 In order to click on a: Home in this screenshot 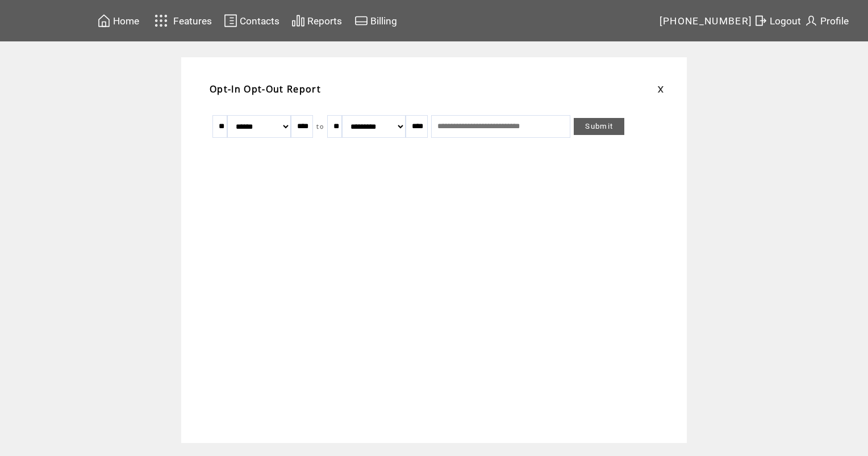, I will do `click(118, 21)`.